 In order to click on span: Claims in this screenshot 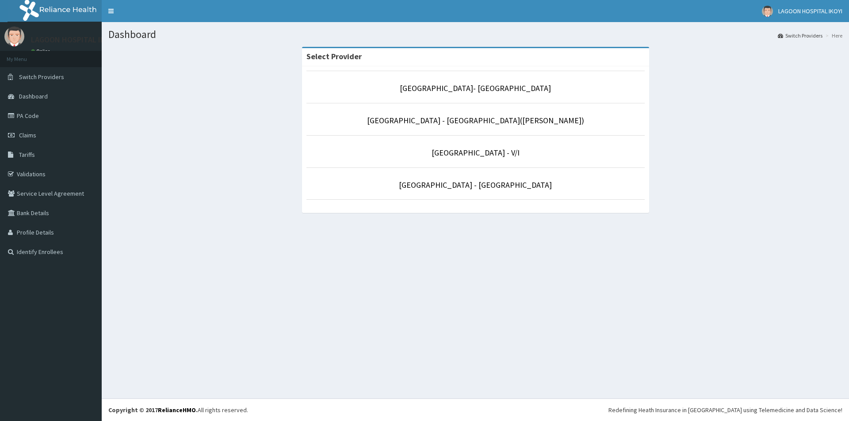, I will do `click(27, 135)`.